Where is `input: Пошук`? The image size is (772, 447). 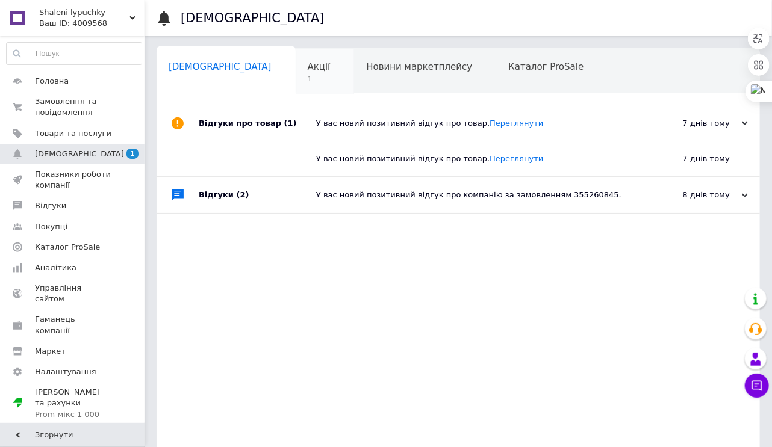
input: Пошук is located at coordinates (74, 54).